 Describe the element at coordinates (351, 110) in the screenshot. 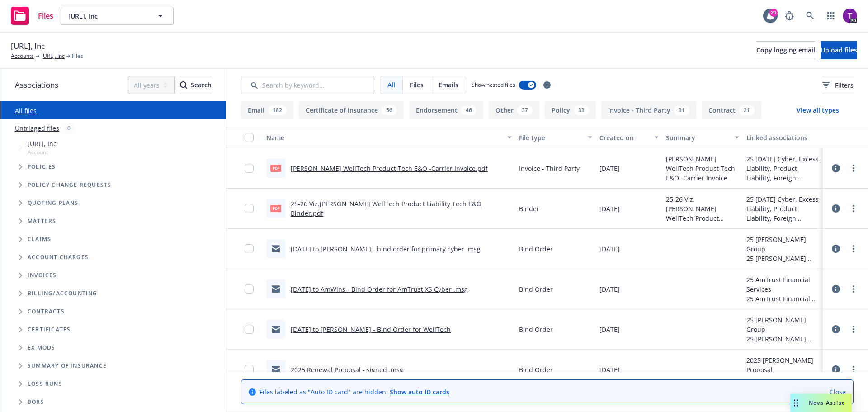

I see `button: Certificate of insurance` at that location.